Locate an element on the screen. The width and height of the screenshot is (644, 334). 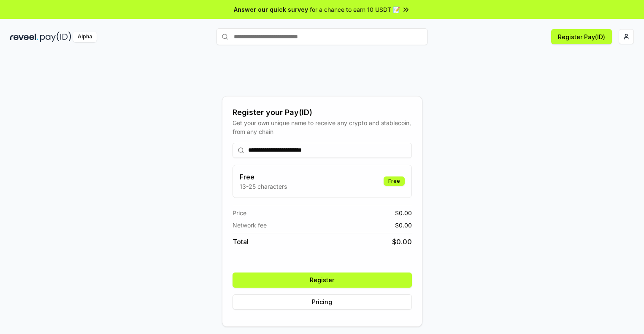
div: Alpha is located at coordinates (85, 37).